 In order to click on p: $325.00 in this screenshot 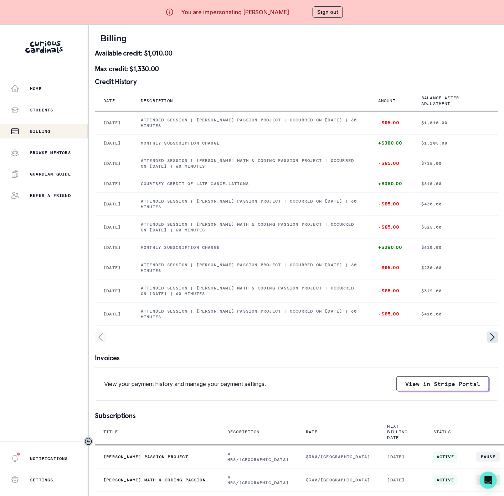, I will do `click(455, 291)`.